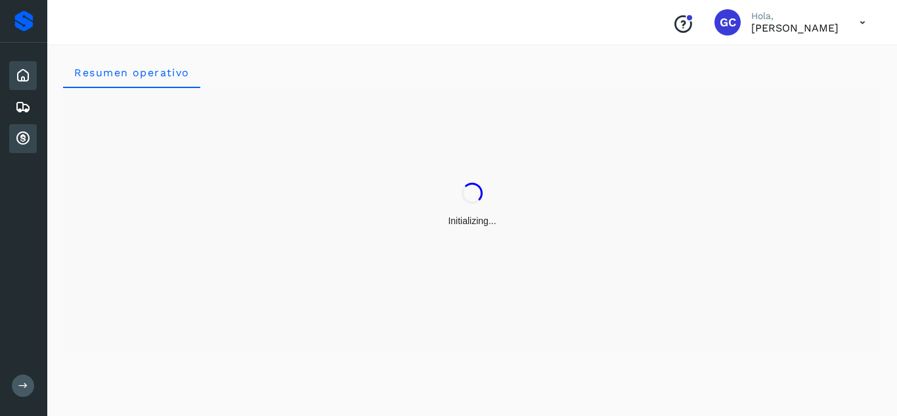 Image resolution: width=897 pixels, height=416 pixels. Describe the element at coordinates (795, 16) in the screenshot. I see `p: Hola,` at that location.